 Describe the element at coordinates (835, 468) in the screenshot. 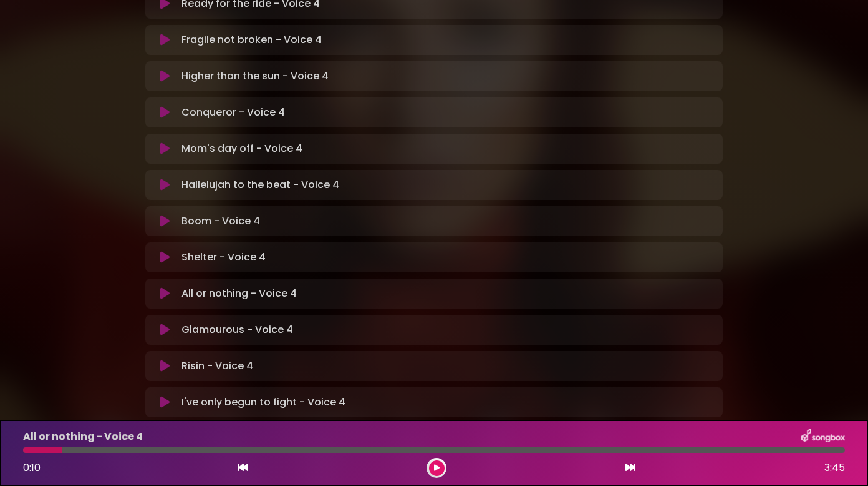

I see `span: 3:45` at that location.